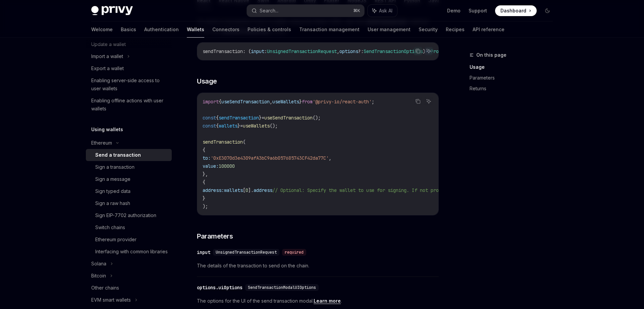 The width and height of the screenshot is (644, 309). Describe the element at coordinates (207, 158) in the screenshot. I see `span: to:` at that location.